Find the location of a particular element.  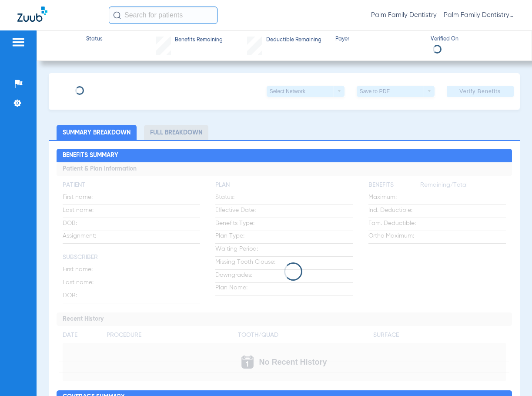

span: Verified On is located at coordinates (474, 39).